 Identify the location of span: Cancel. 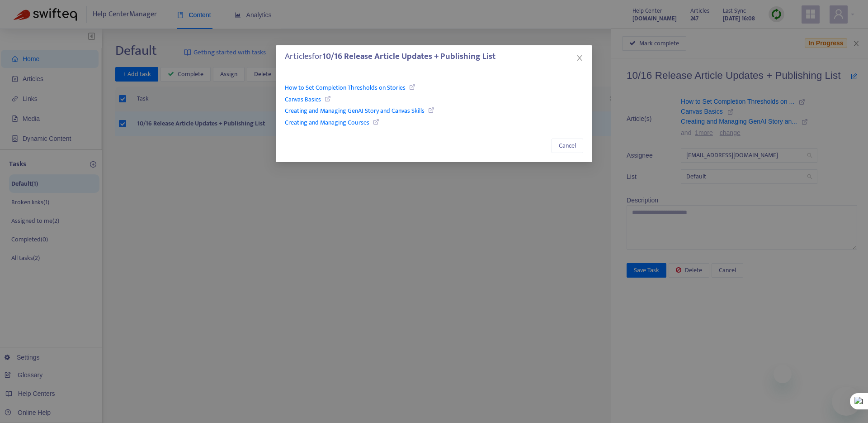
(568, 146).